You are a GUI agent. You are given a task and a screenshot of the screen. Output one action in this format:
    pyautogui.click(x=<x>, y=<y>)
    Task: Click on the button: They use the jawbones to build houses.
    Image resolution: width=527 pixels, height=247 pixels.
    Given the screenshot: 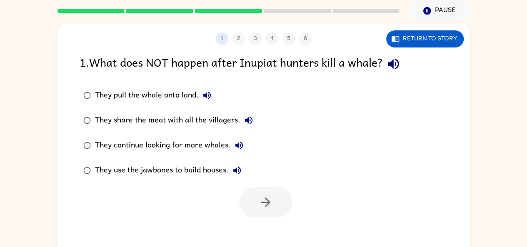 What is the action you would take?
    pyautogui.click(x=237, y=170)
    